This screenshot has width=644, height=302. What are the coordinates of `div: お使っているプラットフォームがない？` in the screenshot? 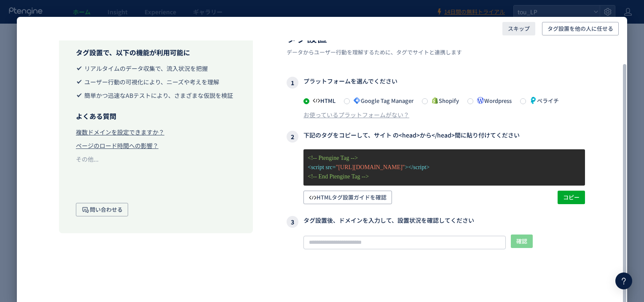 It's located at (357, 115).